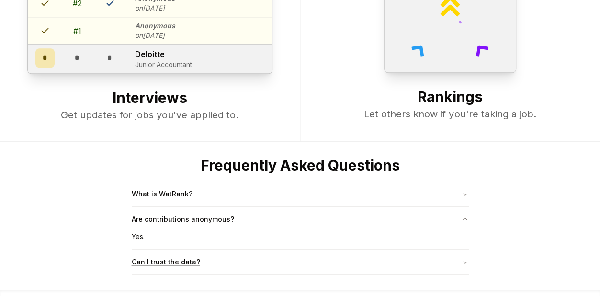  I want to click on div: # 1, so click(77, 31).